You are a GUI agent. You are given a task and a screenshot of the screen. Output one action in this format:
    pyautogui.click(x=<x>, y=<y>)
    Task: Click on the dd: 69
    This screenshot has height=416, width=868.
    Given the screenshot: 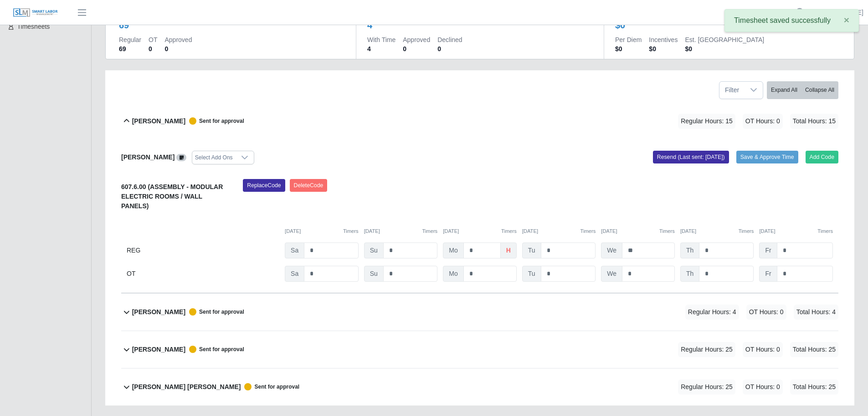 What is the action you would take?
    pyautogui.click(x=130, y=49)
    